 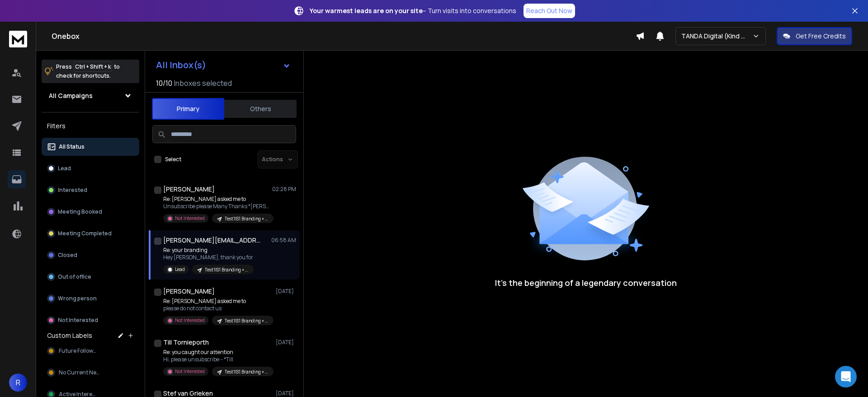 What do you see at coordinates (91, 190) in the screenshot?
I see `button: Interested` at bounding box center [91, 190].